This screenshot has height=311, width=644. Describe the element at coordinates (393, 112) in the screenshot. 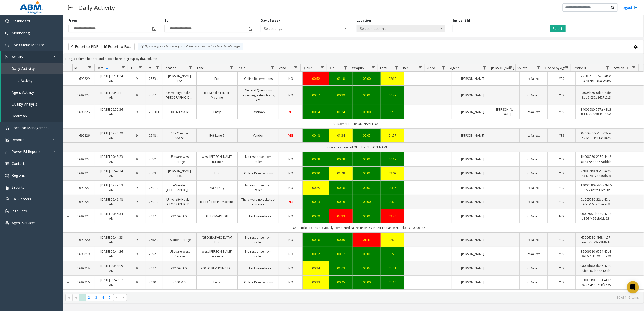

I see `a: 01:38` at that location.